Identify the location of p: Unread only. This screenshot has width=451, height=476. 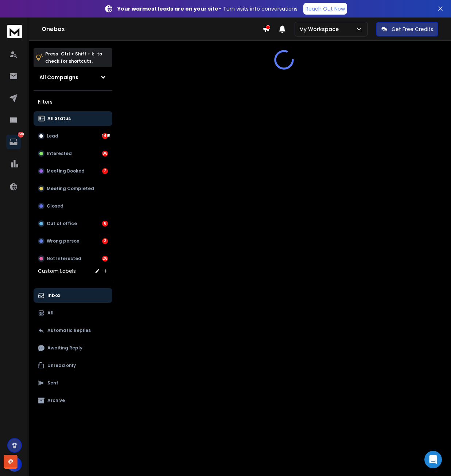
(62, 365).